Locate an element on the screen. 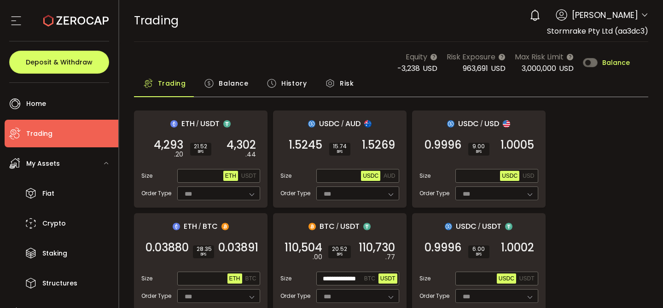 This screenshot has height=308, width=663. span: 0.03880 is located at coordinates (167, 248).